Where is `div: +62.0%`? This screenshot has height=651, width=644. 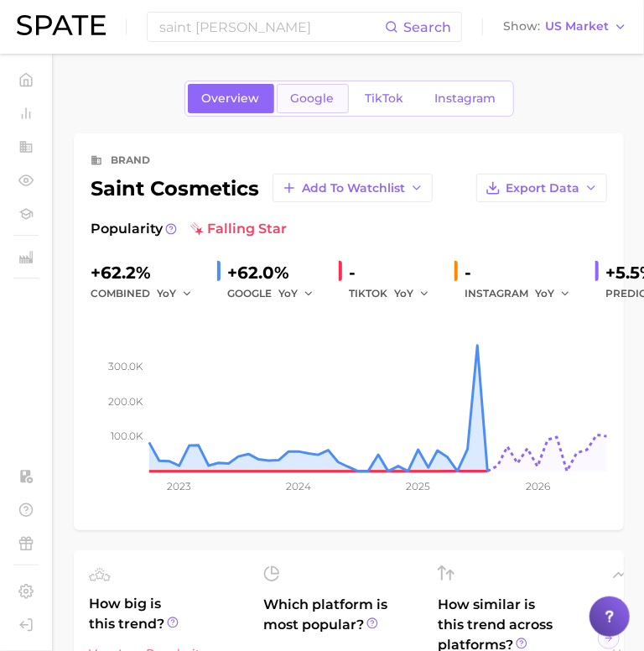
div: +62.0% is located at coordinates (276, 273).